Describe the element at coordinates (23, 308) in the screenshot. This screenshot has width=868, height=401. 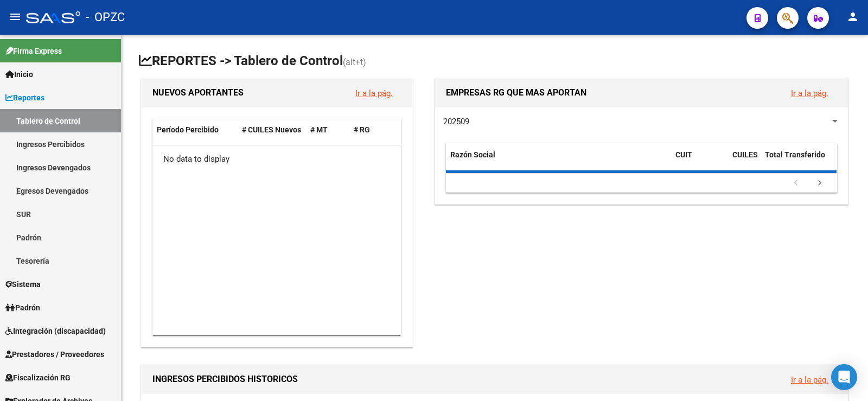
I see `span: Padrón` at that location.